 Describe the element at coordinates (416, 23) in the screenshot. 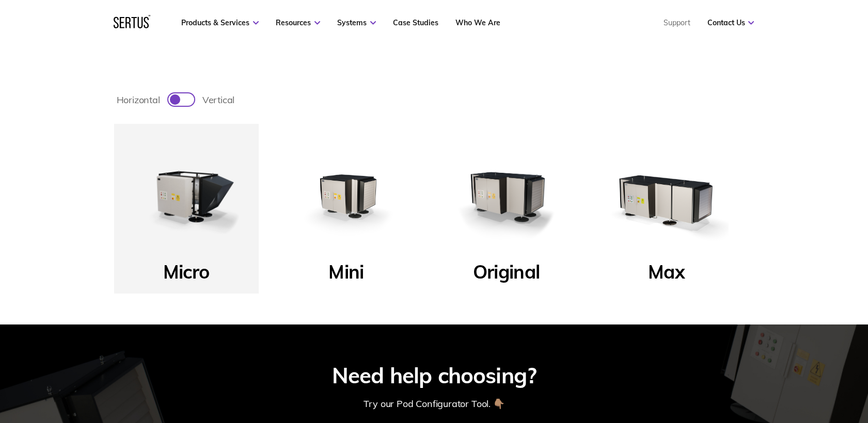

I see `a: Case Studies` at that location.